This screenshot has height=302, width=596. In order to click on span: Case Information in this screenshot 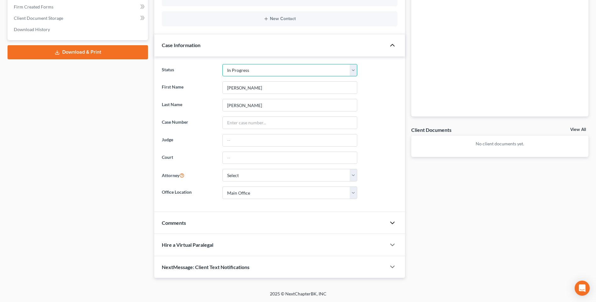, I will do `click(181, 45)`.